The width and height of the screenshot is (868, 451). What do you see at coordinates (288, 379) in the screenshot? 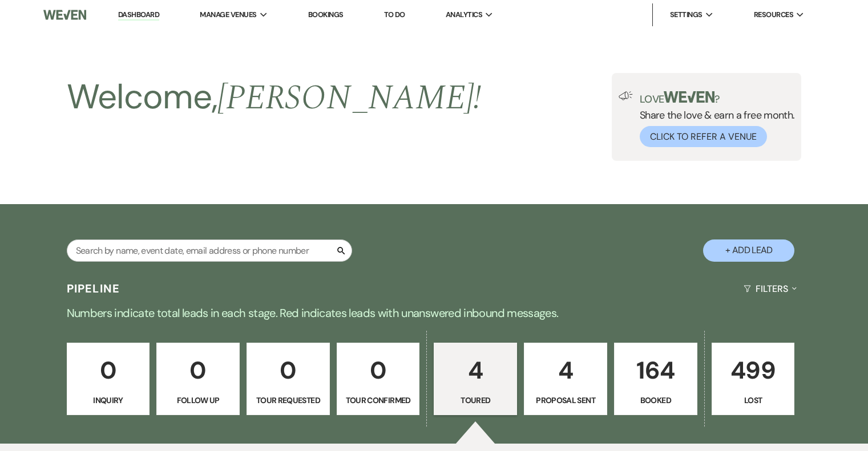
I see `a: 0Tour Requested` at bounding box center [288, 379].